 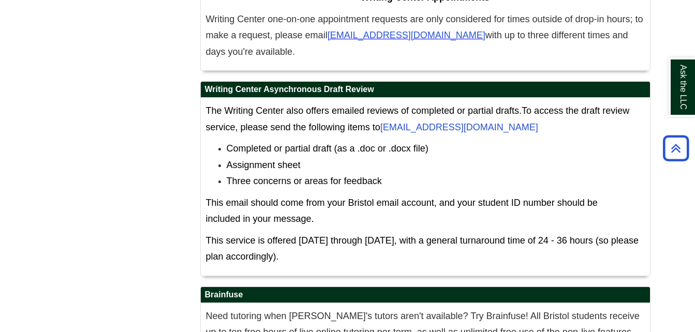 What do you see at coordinates (417, 43) in the screenshot?
I see `span: with up to three different times and days you're available.` at bounding box center [417, 43].